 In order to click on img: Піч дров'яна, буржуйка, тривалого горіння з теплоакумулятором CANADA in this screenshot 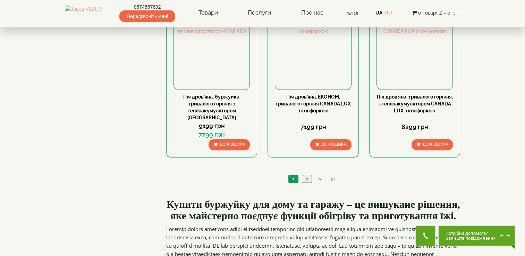, I will do `click(212, 52)`.